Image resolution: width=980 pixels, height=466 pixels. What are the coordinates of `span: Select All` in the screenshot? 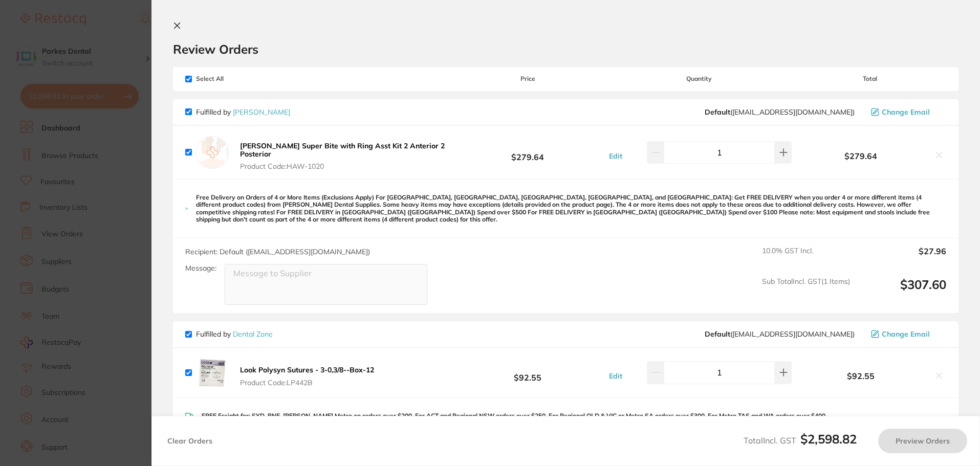 It's located at (236, 78).